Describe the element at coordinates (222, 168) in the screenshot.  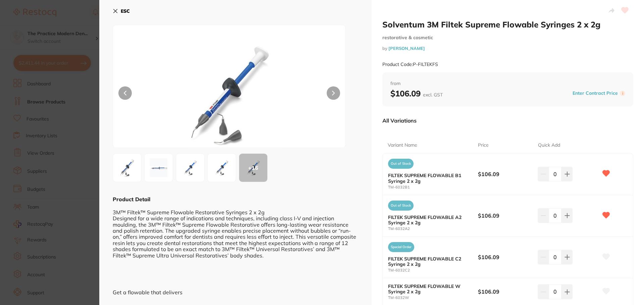
I see `img: MzJBMi5qcGc` at that location.